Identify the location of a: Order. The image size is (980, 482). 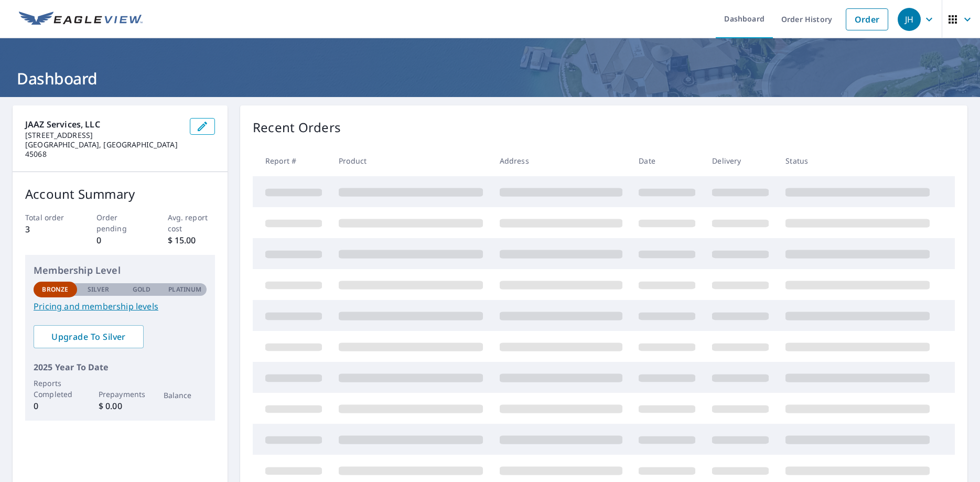
(867, 20).